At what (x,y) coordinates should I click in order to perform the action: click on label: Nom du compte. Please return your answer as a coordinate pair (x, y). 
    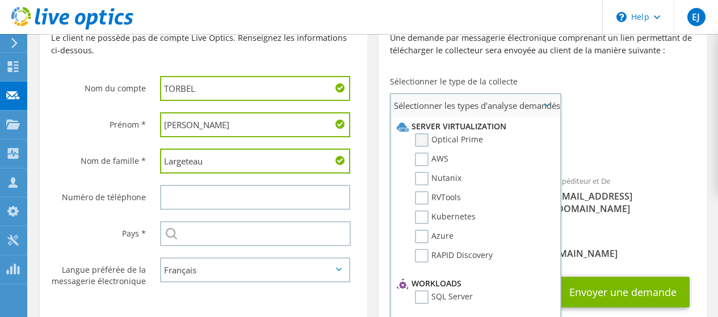
    Looking at the image, I should click on (98, 85).